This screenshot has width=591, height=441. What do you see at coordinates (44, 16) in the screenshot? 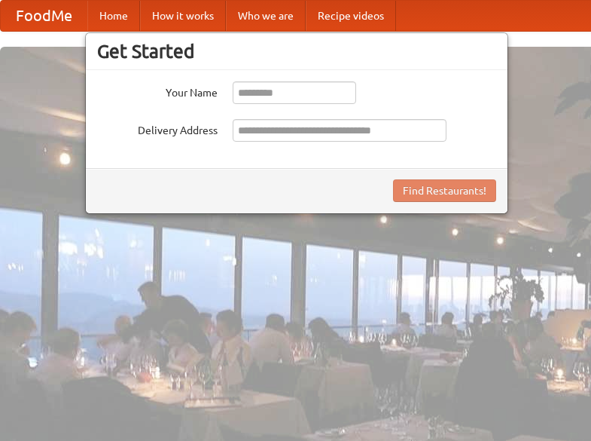
I see `a: FoodMe` at bounding box center [44, 16].